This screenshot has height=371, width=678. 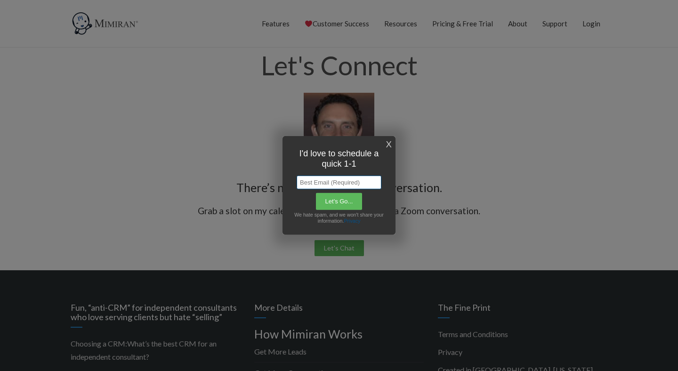 I want to click on input: Let's Go..., so click(x=339, y=202).